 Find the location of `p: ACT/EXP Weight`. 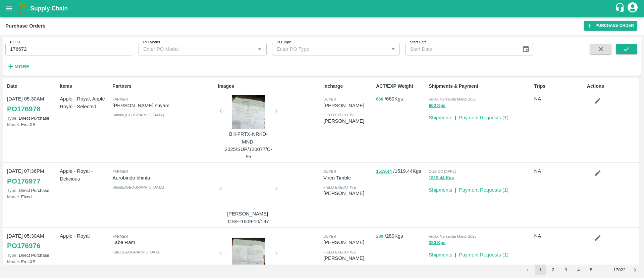

p: ACT/EXP Weight is located at coordinates (401, 86).